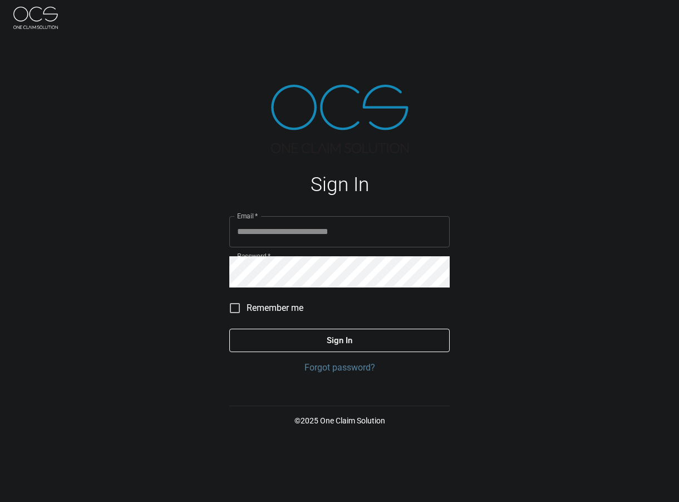  I want to click on h1: Sign In, so click(340, 184).